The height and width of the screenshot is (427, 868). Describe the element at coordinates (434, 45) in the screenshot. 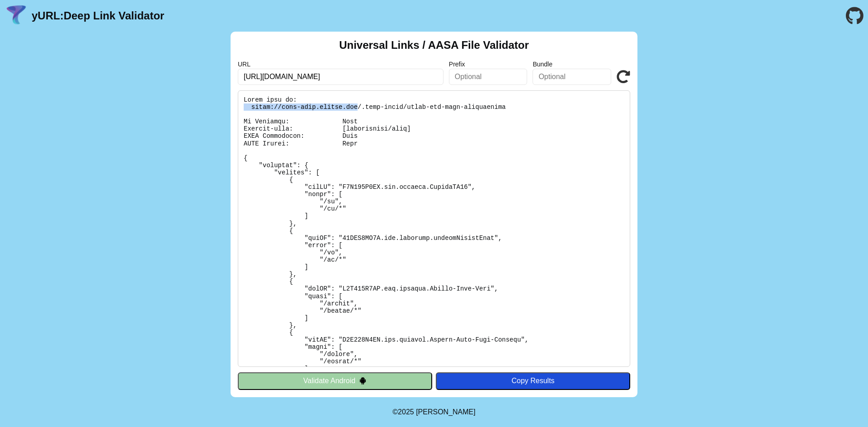

I see `h2: Universal Links / AASA File Validator` at that location.